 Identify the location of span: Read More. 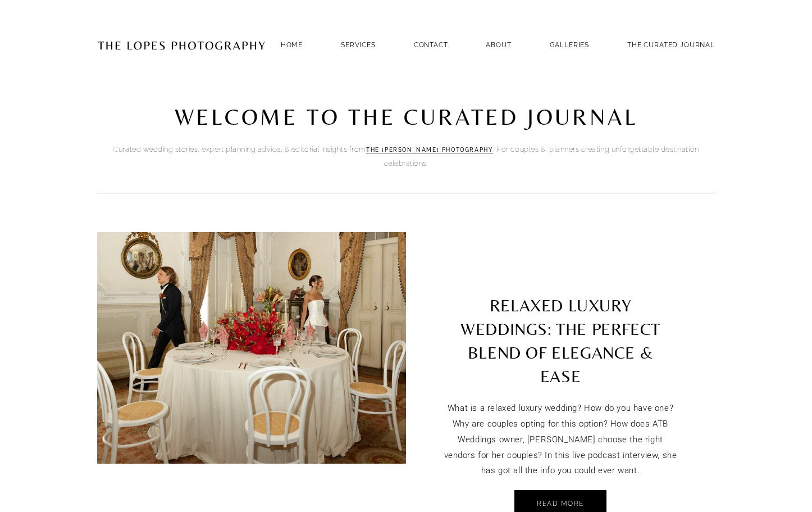
(560, 503).